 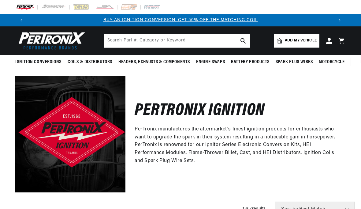 What do you see at coordinates (51, 40) in the screenshot?
I see `img: Pertronix` at bounding box center [51, 40].